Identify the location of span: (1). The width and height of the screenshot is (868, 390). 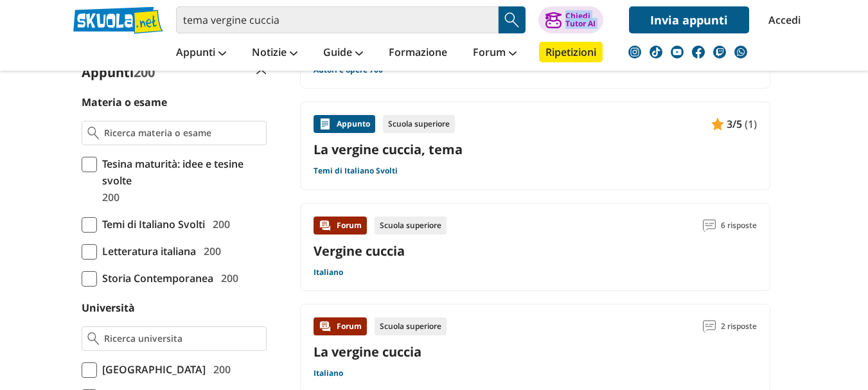
(750, 124).